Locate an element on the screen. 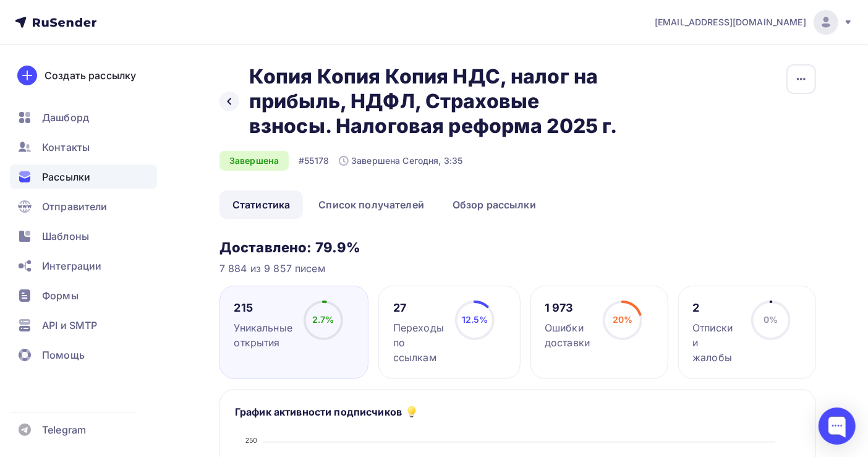 This screenshot has height=457, width=868. div: 7 884 из 9 857 писем is located at coordinates (518, 268).